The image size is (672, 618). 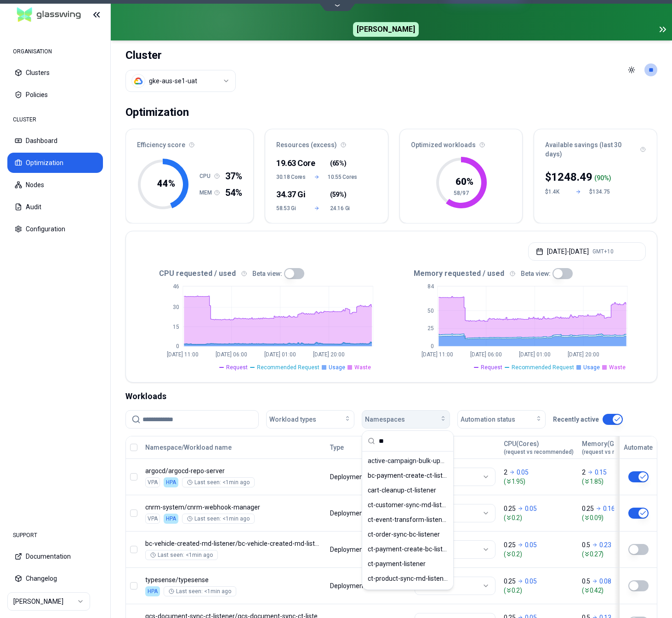 What do you see at coordinates (55, 207) in the screenshot?
I see `button: Audit` at bounding box center [55, 207].